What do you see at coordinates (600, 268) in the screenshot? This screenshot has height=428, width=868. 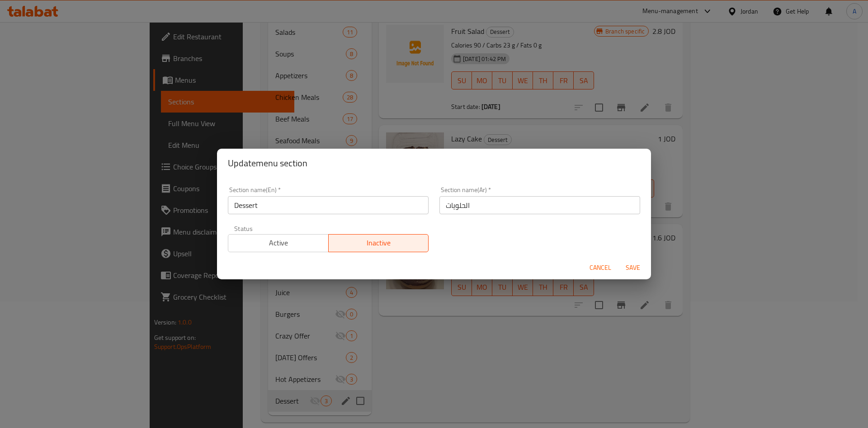 I see `span: Cancel` at bounding box center [600, 268].